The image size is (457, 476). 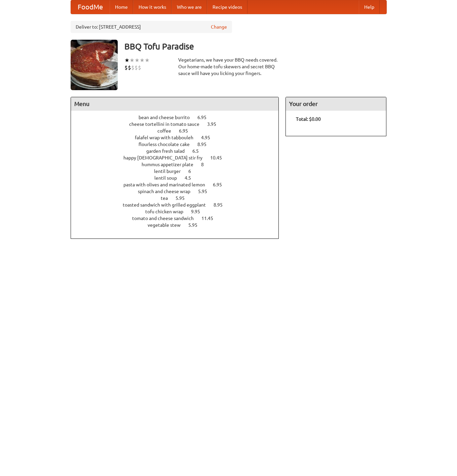 What do you see at coordinates (179, 191) in the screenshot?
I see `a: spinach and cheese wrap 5.95` at bounding box center [179, 191].